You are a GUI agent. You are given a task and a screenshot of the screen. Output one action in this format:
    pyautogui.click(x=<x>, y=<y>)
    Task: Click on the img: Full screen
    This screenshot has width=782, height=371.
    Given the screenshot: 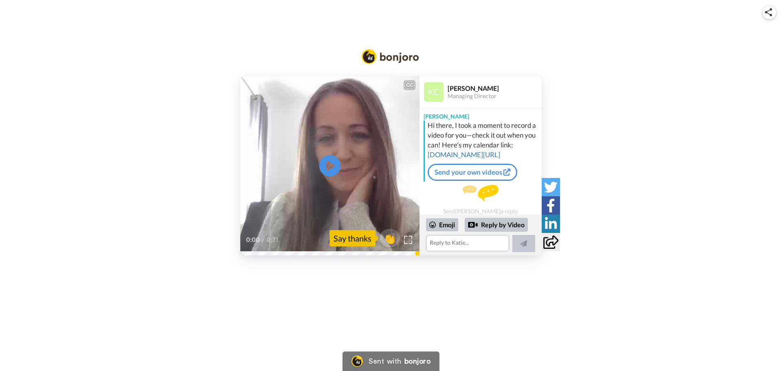 What is the action you would take?
    pyautogui.click(x=408, y=240)
    